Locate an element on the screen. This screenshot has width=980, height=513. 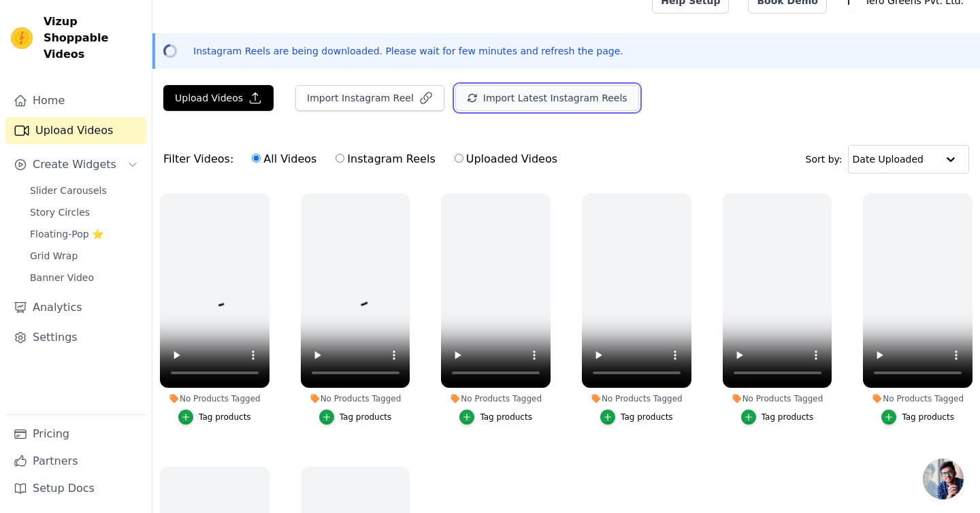
span: Grid Wrap is located at coordinates (54, 256).